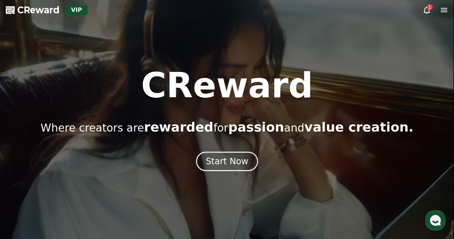 The height and width of the screenshot is (239, 454). What do you see at coordinates (25, 188) in the screenshot?
I see `a: Home` at bounding box center [25, 188].